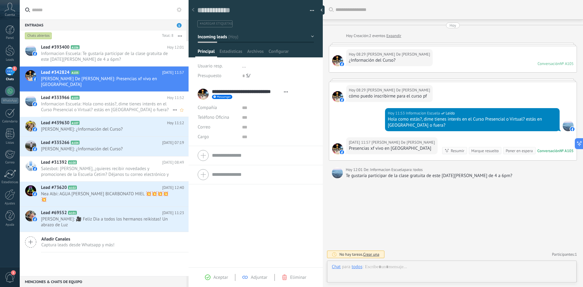  What do you see at coordinates (55, 73) in the screenshot?
I see `span: Lead #342824` at bounding box center [55, 73].